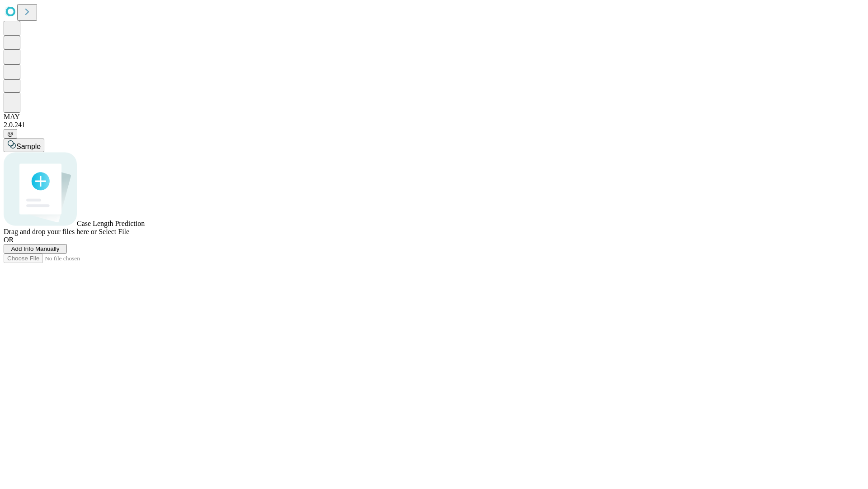 The image size is (868, 489). I want to click on div: 2.0.241, so click(434, 125).